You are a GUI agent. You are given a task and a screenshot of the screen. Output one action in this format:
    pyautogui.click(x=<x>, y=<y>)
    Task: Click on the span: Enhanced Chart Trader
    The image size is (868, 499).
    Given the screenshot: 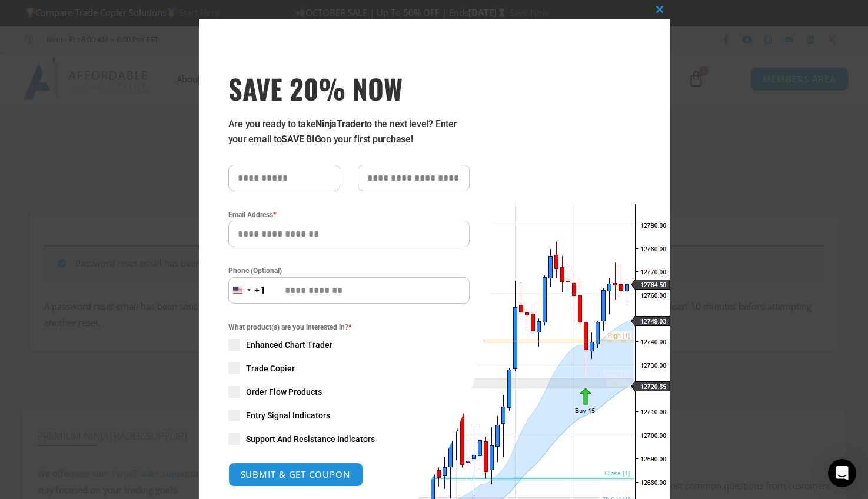 What is the action you would take?
    pyautogui.click(x=289, y=345)
    